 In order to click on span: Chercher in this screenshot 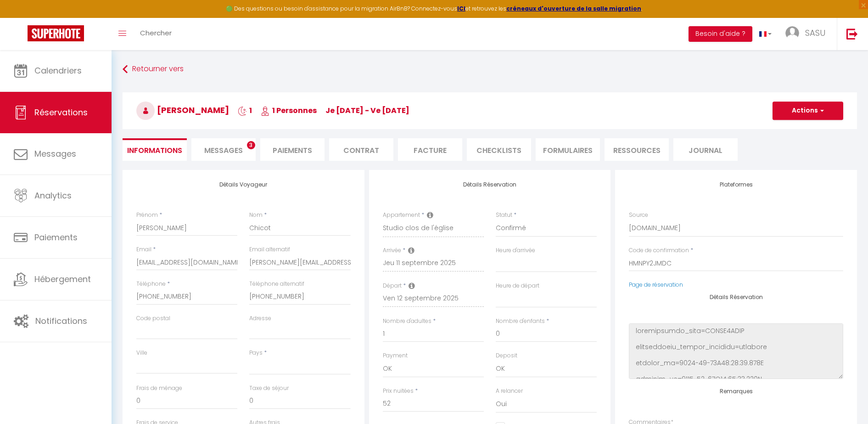, I will do `click(156, 32)`.